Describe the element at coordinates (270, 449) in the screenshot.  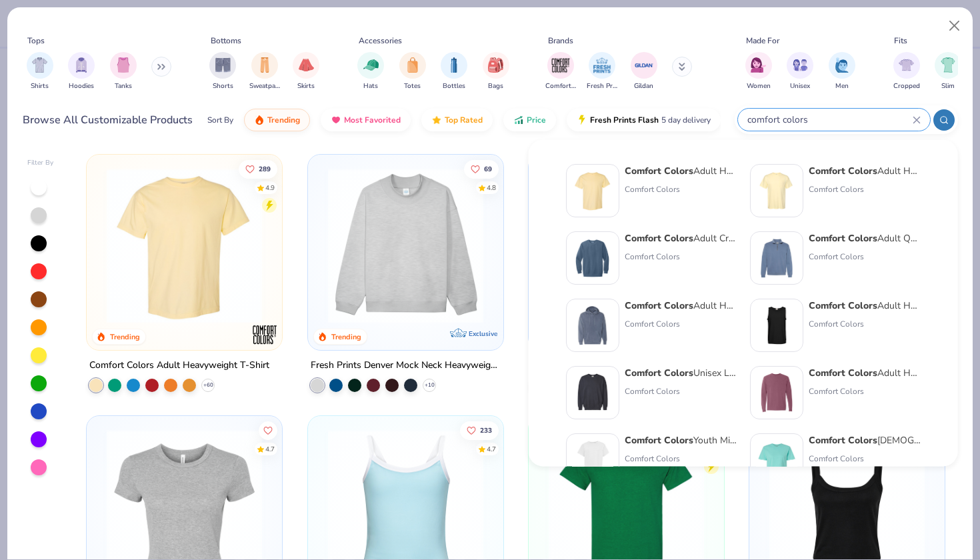
I see `div: 4.7` at that location.